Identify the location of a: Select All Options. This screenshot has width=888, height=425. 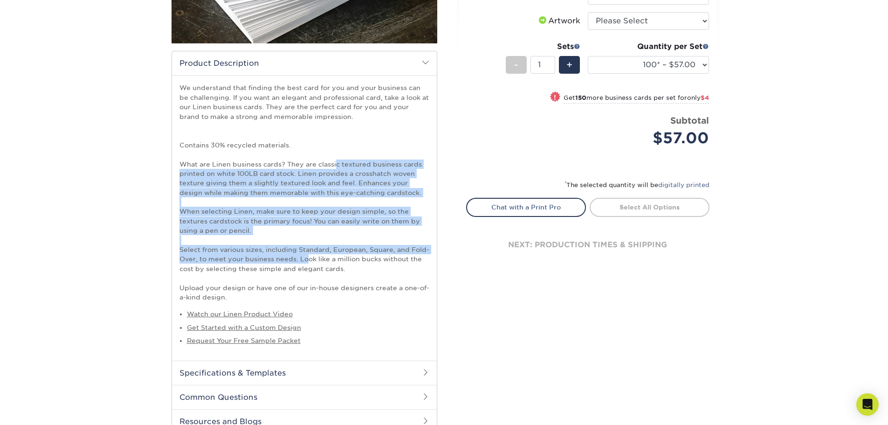
(650, 207).